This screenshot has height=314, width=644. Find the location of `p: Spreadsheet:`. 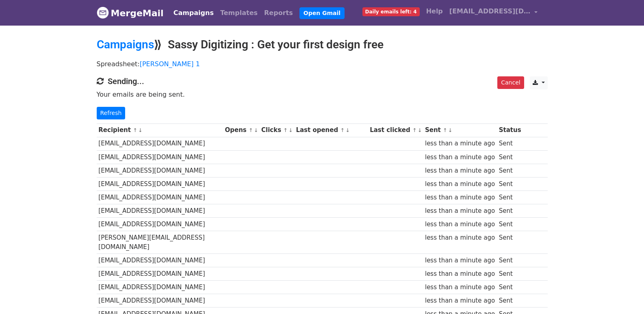

p: Spreadsheet: is located at coordinates (322, 64).